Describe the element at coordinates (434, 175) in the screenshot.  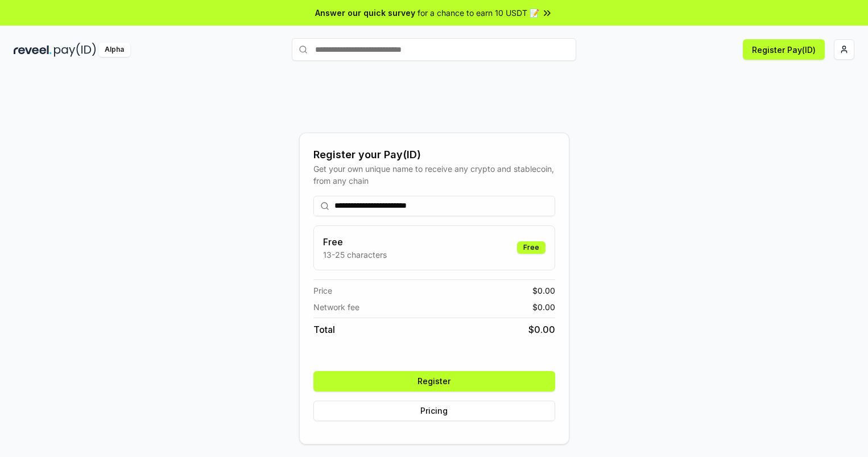
I see `div: Get your own unique name to receive any crypto and stablecoin, from any chain` at that location.